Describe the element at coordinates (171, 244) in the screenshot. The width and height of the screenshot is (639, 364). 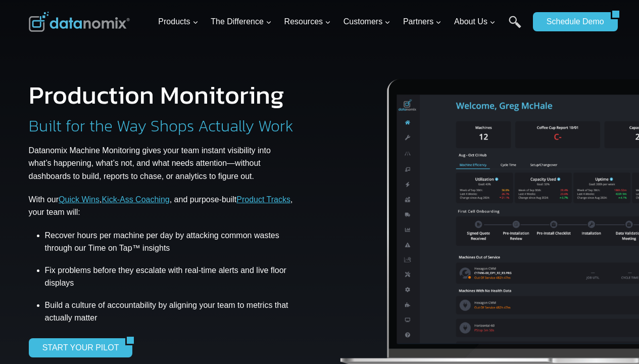
I see `li: Recover hours per machine per day by attacking common wastes through our Time on Tap™ insights` at that location.